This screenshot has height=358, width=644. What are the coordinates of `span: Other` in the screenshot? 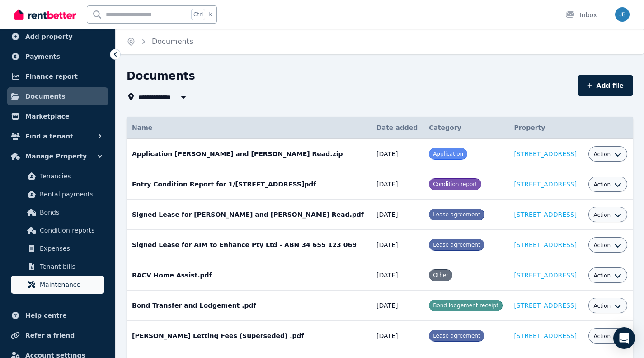 It's located at (440, 275).